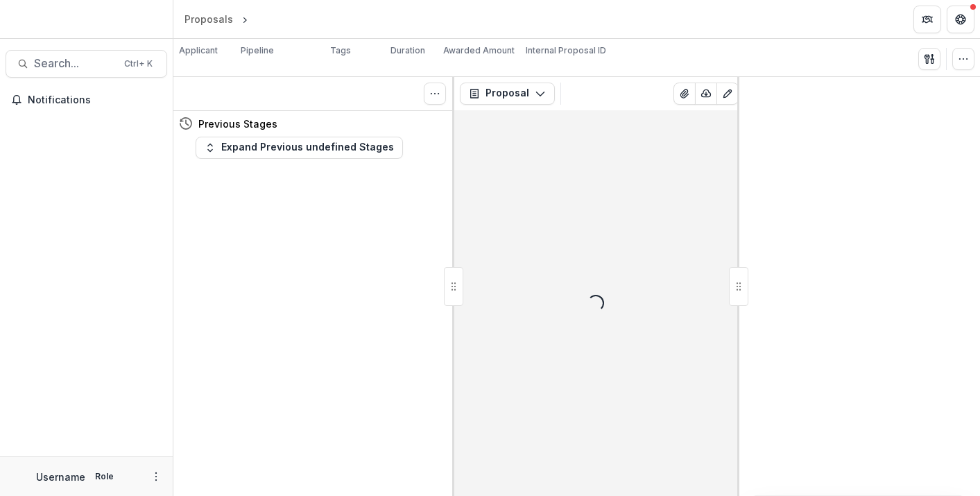 The height and width of the screenshot is (496, 980). Describe the element at coordinates (199, 51) in the screenshot. I see `p: Applicant` at that location.